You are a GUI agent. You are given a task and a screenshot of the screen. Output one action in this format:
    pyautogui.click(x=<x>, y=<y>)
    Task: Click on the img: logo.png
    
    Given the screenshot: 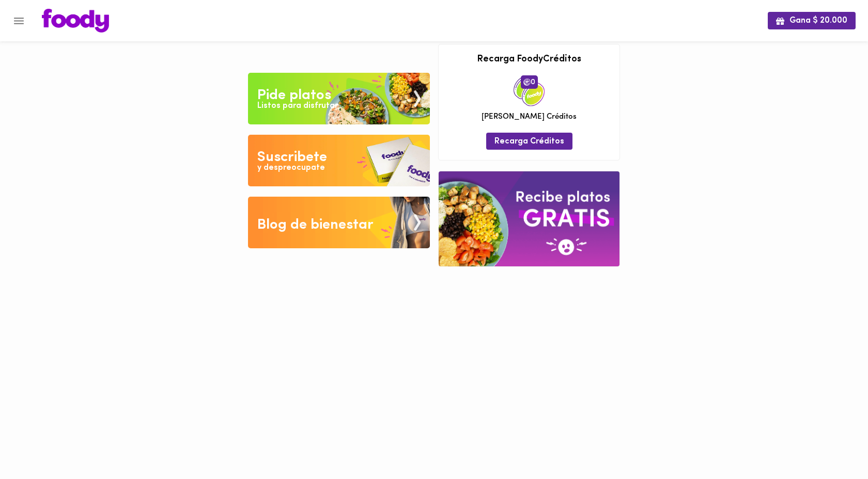 What is the action you would take?
    pyautogui.click(x=75, y=21)
    